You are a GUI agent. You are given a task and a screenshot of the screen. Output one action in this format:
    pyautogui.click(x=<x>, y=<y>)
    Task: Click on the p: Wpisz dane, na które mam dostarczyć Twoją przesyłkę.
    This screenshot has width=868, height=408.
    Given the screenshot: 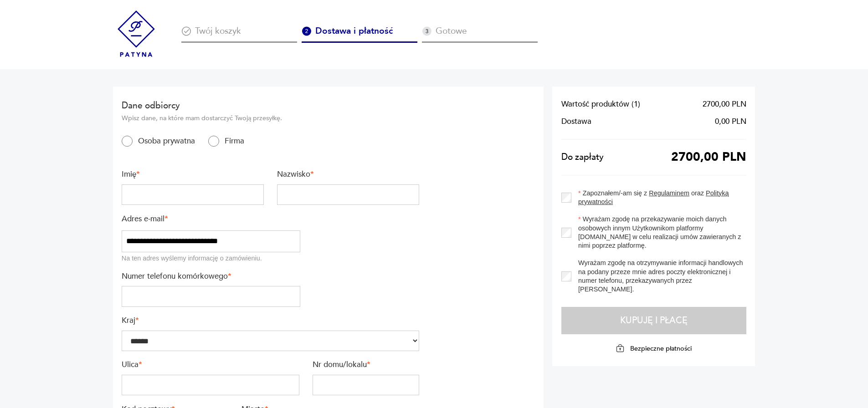 What is the action you would take?
    pyautogui.click(x=270, y=118)
    